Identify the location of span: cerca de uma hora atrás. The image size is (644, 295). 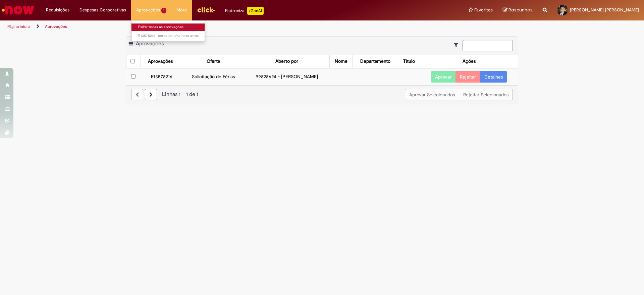
(178, 35).